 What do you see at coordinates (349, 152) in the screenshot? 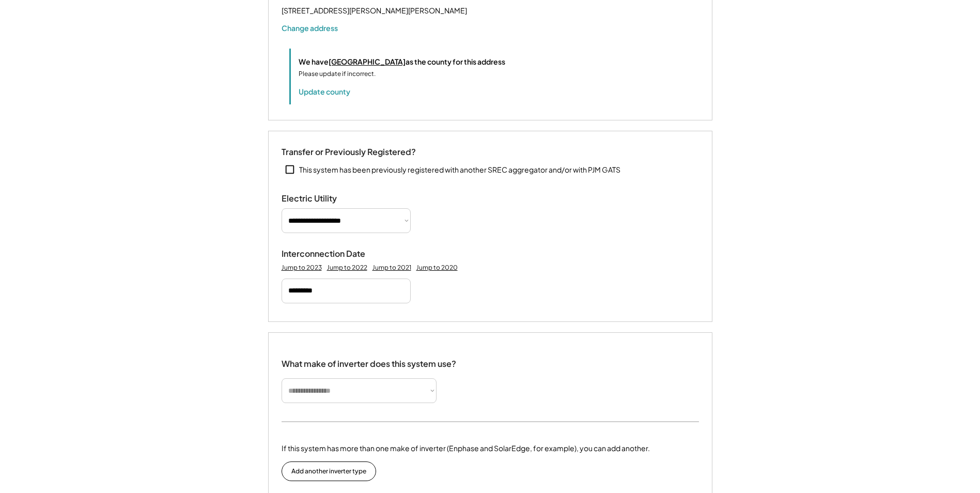
I see `div: Transfer or Previously Registered?` at bounding box center [349, 152].